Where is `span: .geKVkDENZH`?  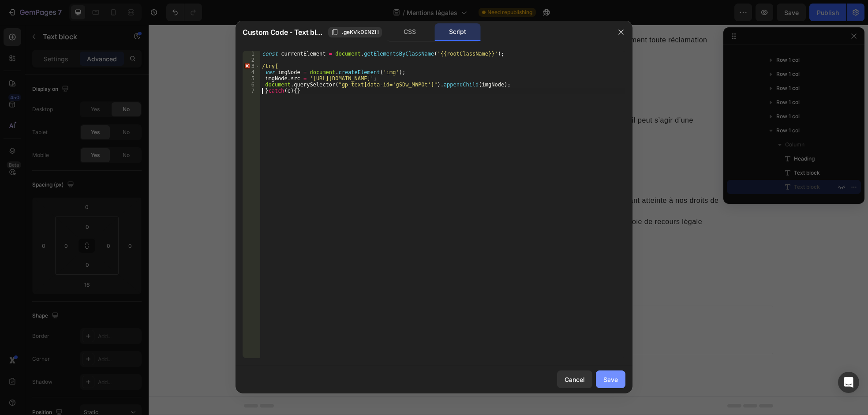
span: .geKVkDENZH is located at coordinates (360, 32).